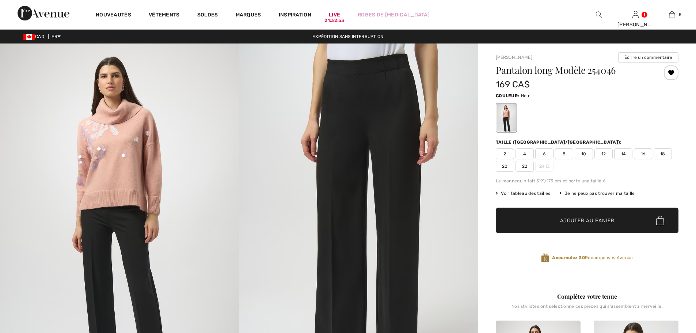  I want to click on span: 2, so click(505, 154).